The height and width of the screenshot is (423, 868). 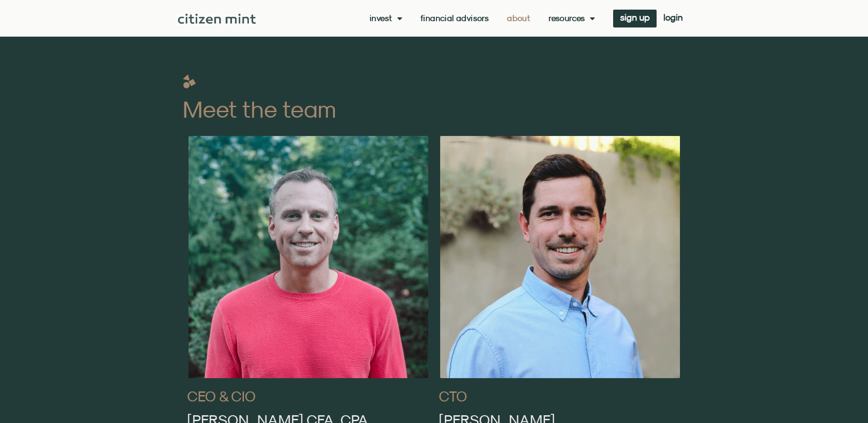 I want to click on nav: Menu, so click(x=482, y=18).